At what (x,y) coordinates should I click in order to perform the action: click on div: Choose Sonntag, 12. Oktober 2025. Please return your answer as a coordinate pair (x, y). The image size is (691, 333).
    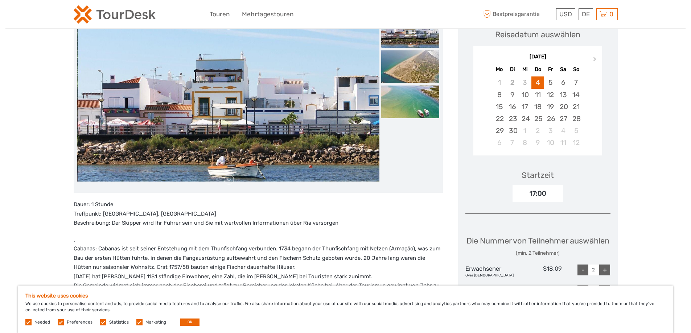
    Looking at the image, I should click on (575, 142).